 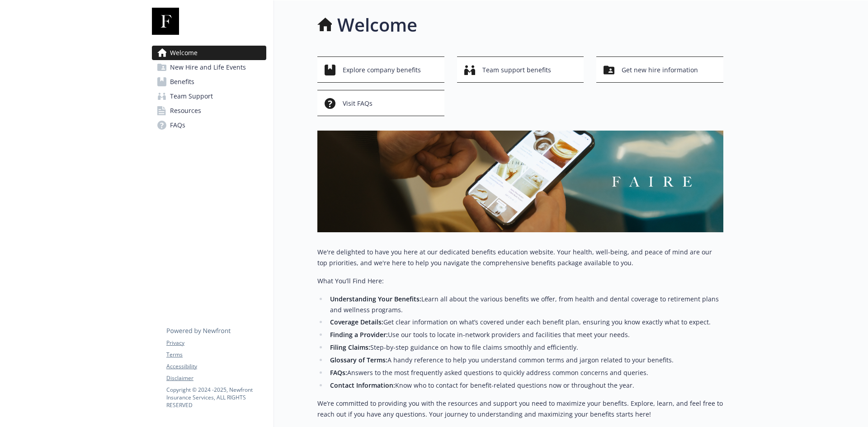 What do you see at coordinates (209, 68) in the screenshot?
I see `a: New Hire and Life Events` at bounding box center [209, 68].